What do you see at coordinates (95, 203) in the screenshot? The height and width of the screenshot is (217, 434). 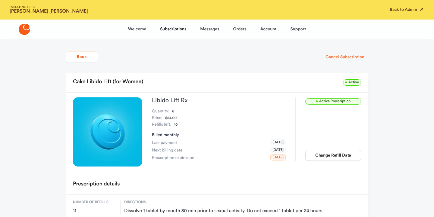 I see `span: Number of refills` at bounding box center [95, 203].